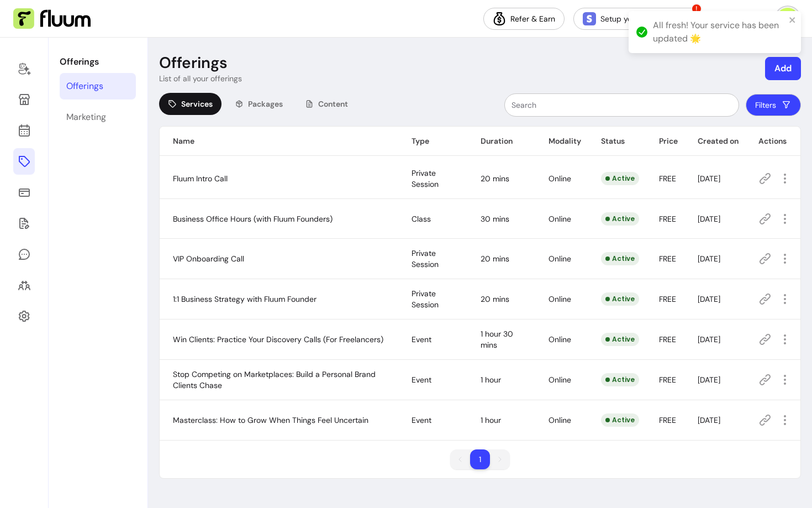 The height and width of the screenshot is (508, 812). What do you see at coordinates (480, 460) in the screenshot?
I see `nav: pagination navigation` at bounding box center [480, 460].